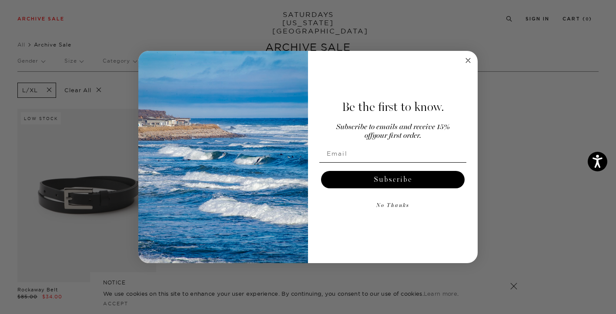  I want to click on img: underline, so click(393, 162).